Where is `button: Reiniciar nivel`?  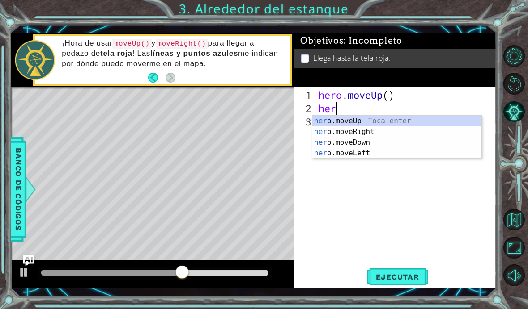 button: Reiniciar nivel is located at coordinates (514, 84).